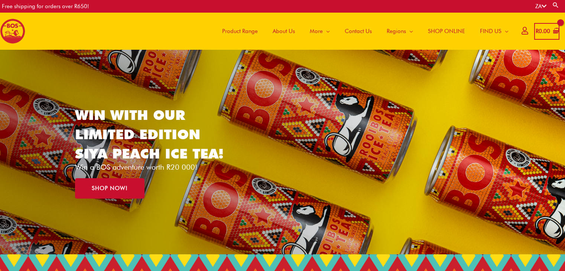  What do you see at coordinates (284, 31) in the screenshot?
I see `span: About Us` at bounding box center [284, 31].